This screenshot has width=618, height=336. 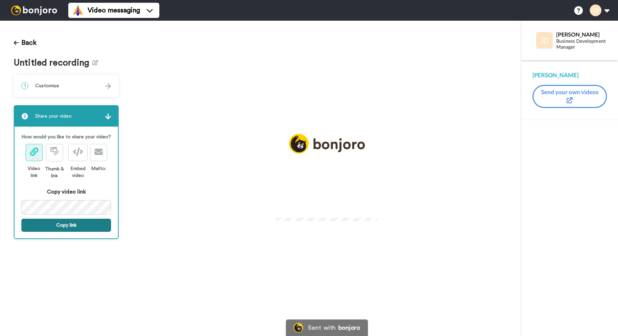 What do you see at coordinates (25, 116) in the screenshot?
I see `span: 2` at bounding box center [25, 116].